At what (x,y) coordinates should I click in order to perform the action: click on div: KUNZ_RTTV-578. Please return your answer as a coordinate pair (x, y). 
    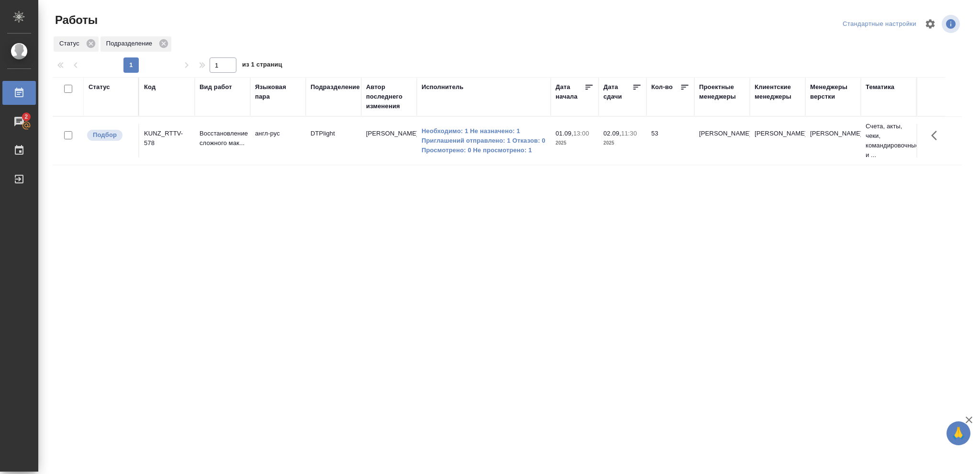
    Looking at the image, I should click on (167, 138).